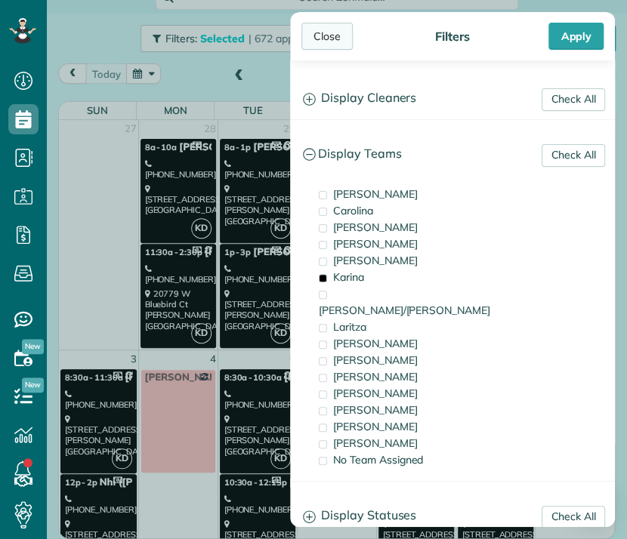  What do you see at coordinates (452, 98) in the screenshot?
I see `h3: Display Cleaners` at bounding box center [452, 98].